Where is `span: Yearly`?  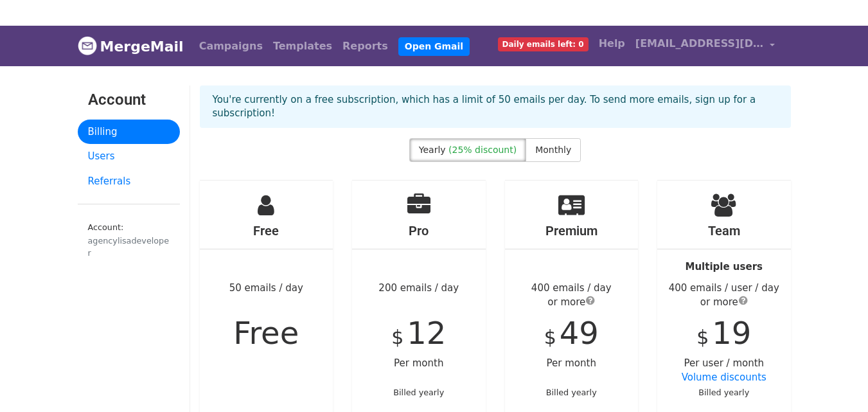 span: Yearly is located at coordinates (432, 150).